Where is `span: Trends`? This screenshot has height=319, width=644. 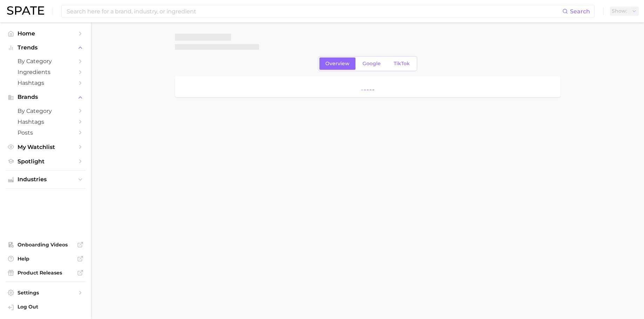
span: Trends is located at coordinates (45, 47).